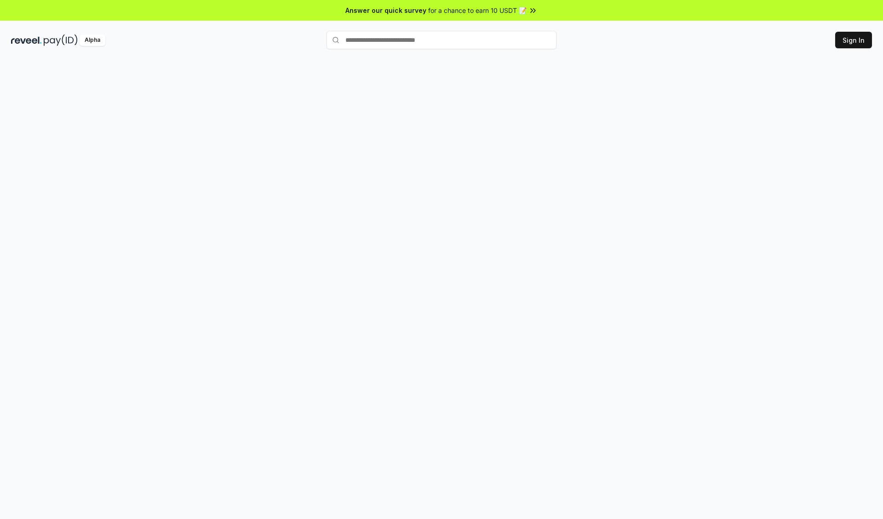 Image resolution: width=883 pixels, height=519 pixels. I want to click on button: Sign In, so click(854, 40).